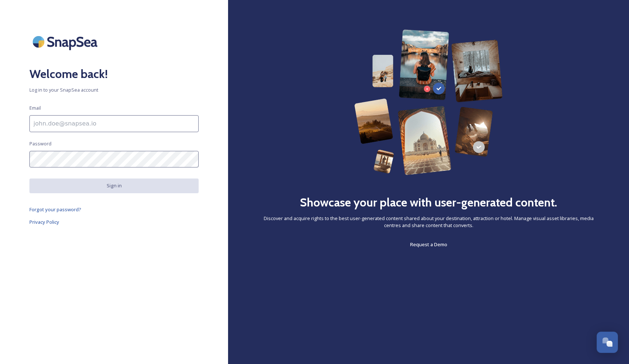 This screenshot has width=629, height=364. I want to click on span: Request a Demo, so click(428, 244).